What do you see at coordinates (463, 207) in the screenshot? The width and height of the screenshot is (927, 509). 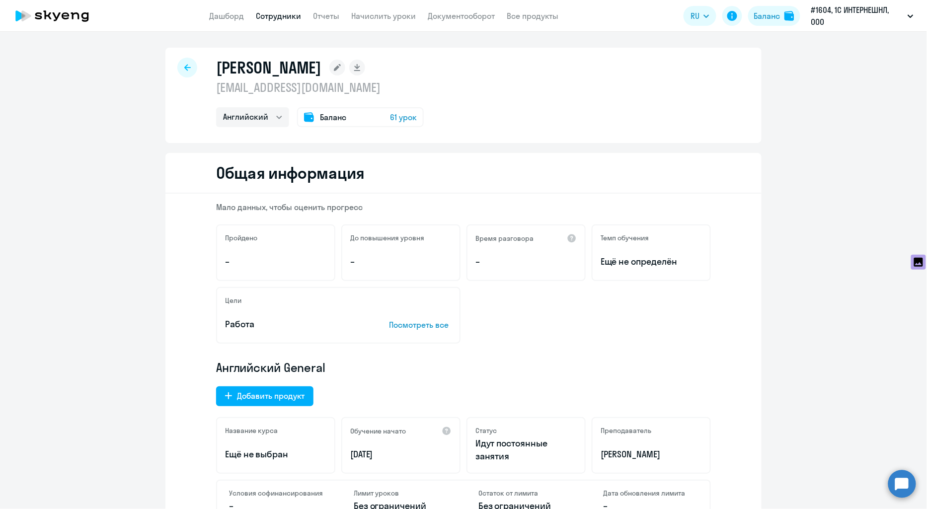 I see `p: Мало данных, чтобы оценить прогресс` at bounding box center [463, 207].